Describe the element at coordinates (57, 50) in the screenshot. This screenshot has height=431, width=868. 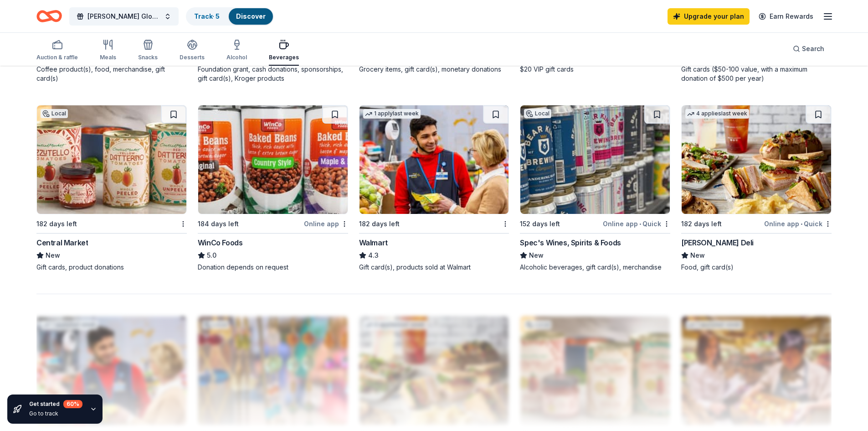
I see `button: Auction & raffle` at that location.